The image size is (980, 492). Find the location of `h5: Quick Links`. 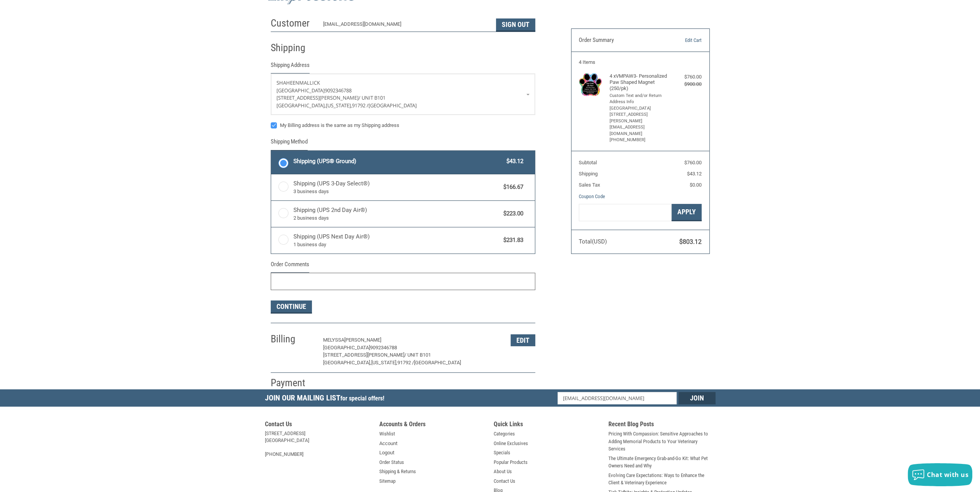

h5: Quick Links is located at coordinates (547, 425).